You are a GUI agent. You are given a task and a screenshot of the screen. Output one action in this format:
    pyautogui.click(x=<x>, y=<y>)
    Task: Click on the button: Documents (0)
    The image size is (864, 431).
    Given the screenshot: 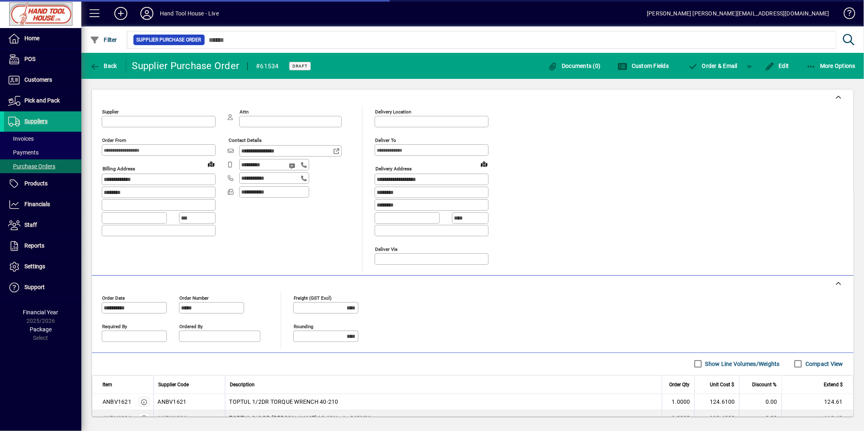 What is the action you would take?
    pyautogui.click(x=574, y=66)
    